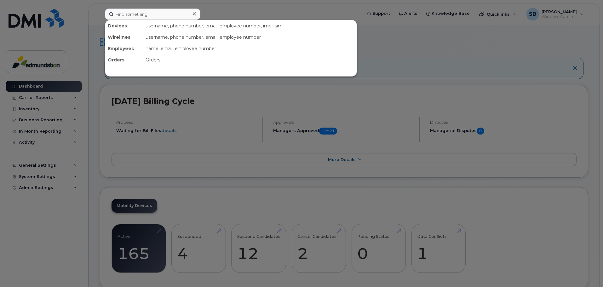  What do you see at coordinates (124, 37) in the screenshot?
I see `div: Wirelines` at bounding box center [124, 37].